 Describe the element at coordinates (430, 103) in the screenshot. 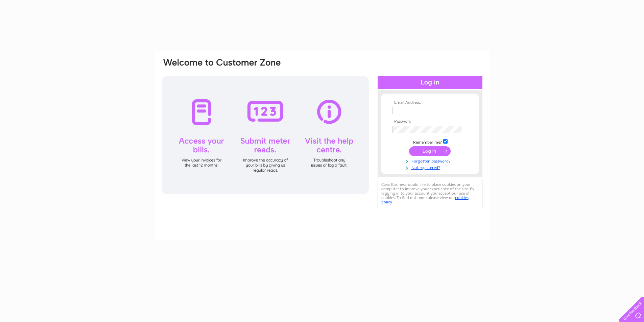

I see `th: Email Address:` at that location.